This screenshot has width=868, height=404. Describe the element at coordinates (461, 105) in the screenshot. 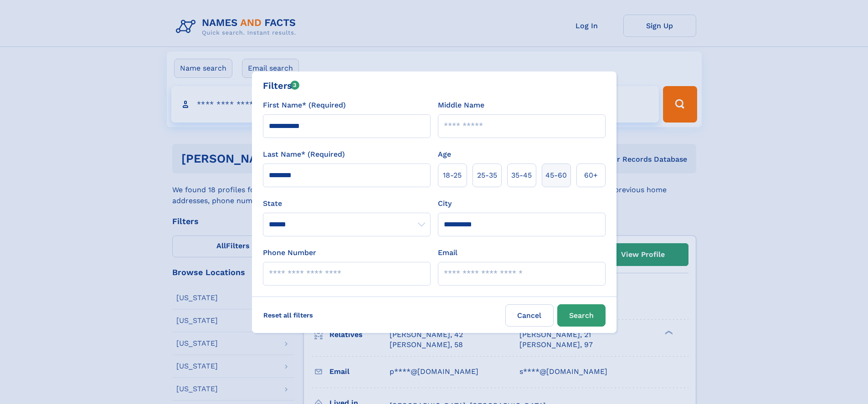

I see `label: Middle Name` at that location.